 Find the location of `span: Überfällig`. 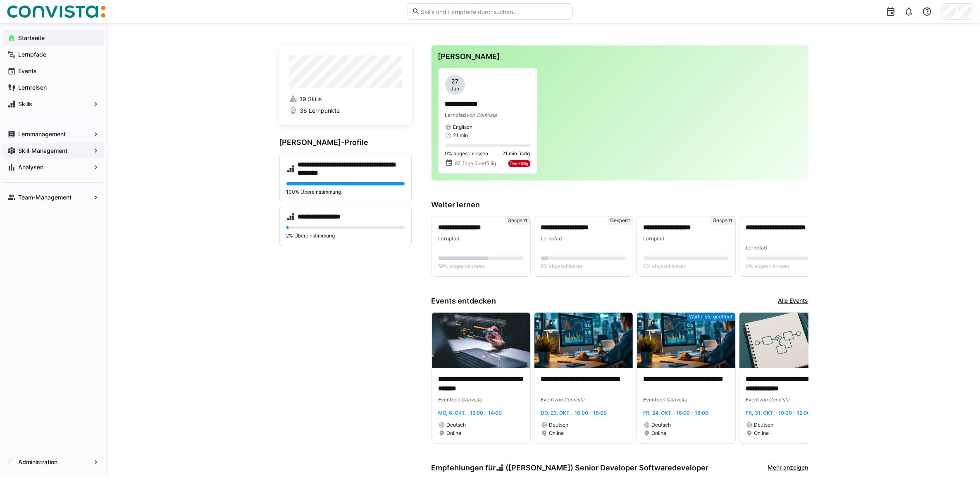

span: Überfällig is located at coordinates (519, 164).